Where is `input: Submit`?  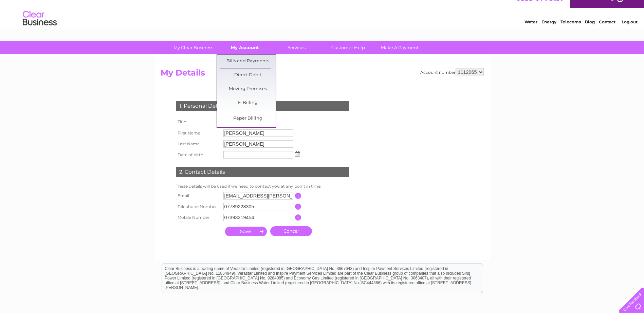 input: Submit is located at coordinates (246, 232).